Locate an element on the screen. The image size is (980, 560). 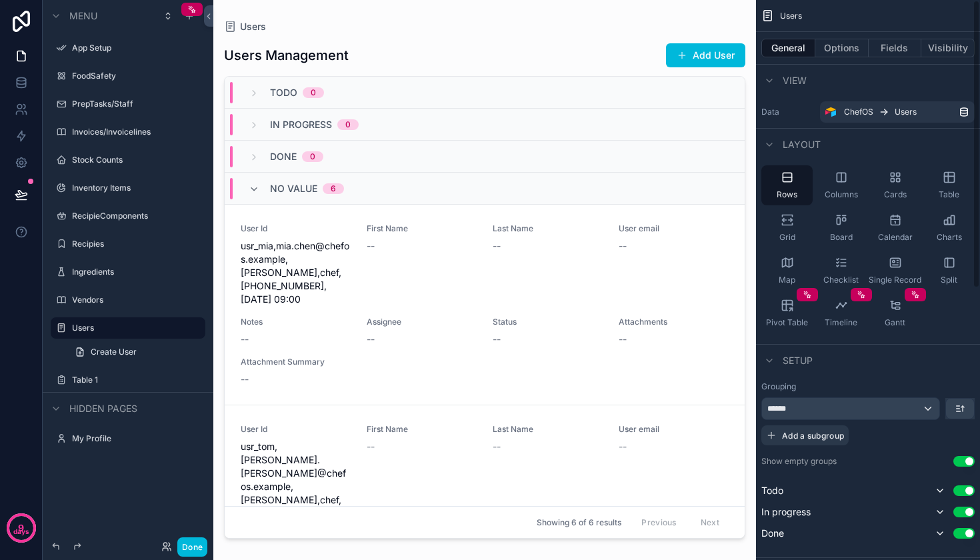
span: Checklist is located at coordinates (840, 280).